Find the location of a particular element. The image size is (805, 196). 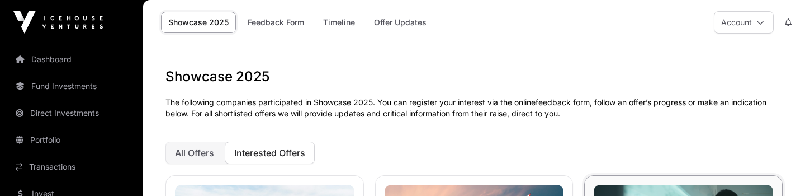

a: Portfolio is located at coordinates (72, 140).